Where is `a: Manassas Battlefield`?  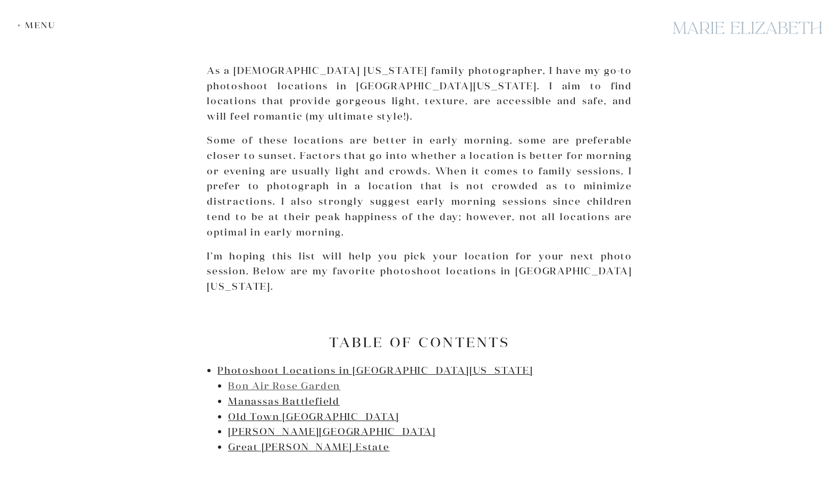 a: Manassas Battlefield is located at coordinates (284, 401).